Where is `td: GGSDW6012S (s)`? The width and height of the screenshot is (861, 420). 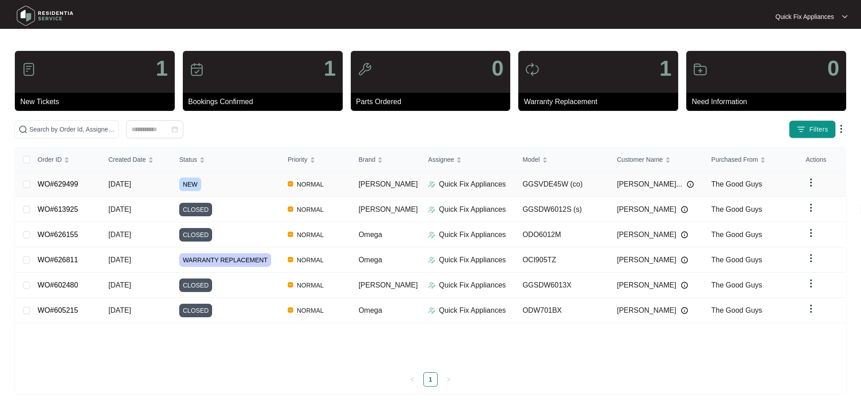 td: GGSDW6012S (s) is located at coordinates (562, 209).